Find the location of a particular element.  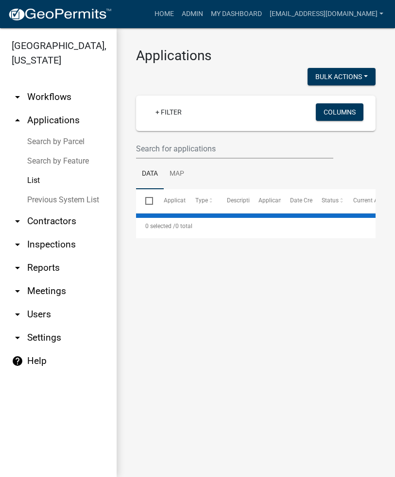

a: + Filter is located at coordinates (169, 112).